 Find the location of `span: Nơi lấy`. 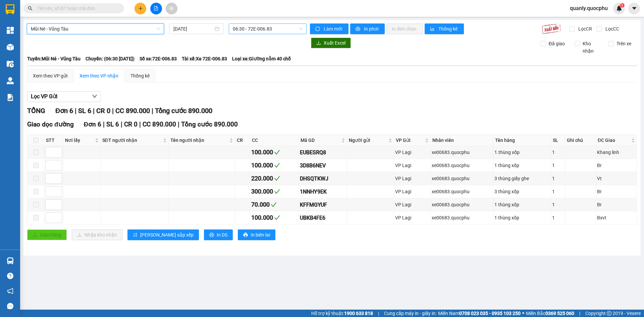

span: Nơi lấy is located at coordinates (79, 140).